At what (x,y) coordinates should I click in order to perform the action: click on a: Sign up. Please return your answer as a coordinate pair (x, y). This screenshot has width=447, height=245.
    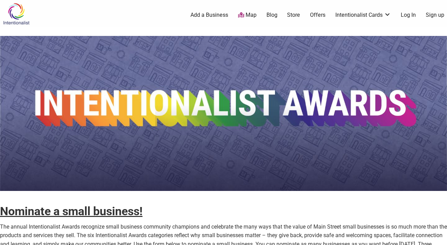
    Looking at the image, I should click on (435, 15).